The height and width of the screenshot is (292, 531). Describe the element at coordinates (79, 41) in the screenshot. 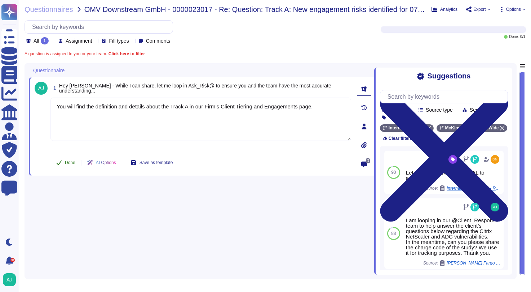

I see `span: Assignment` at that location.